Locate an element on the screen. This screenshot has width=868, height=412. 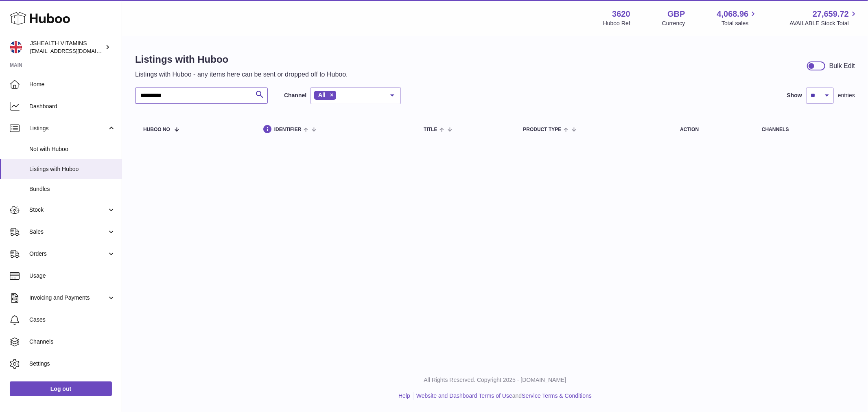
span: Channels is located at coordinates (73, 341).